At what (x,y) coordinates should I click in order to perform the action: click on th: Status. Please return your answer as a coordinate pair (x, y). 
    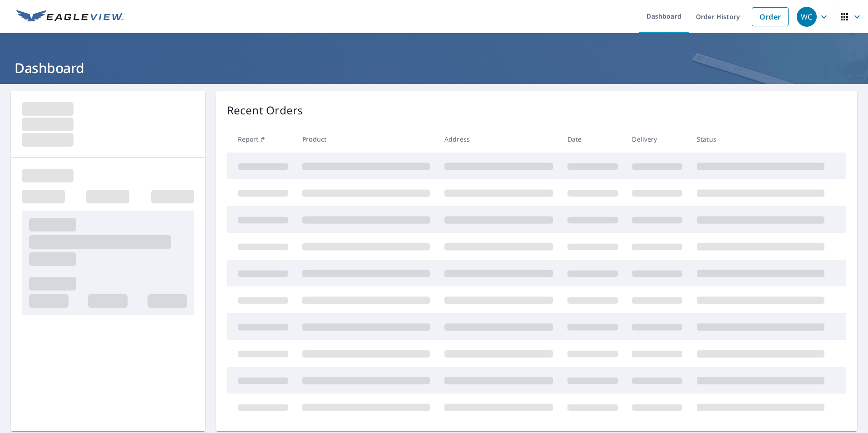
    Looking at the image, I should click on (761, 139).